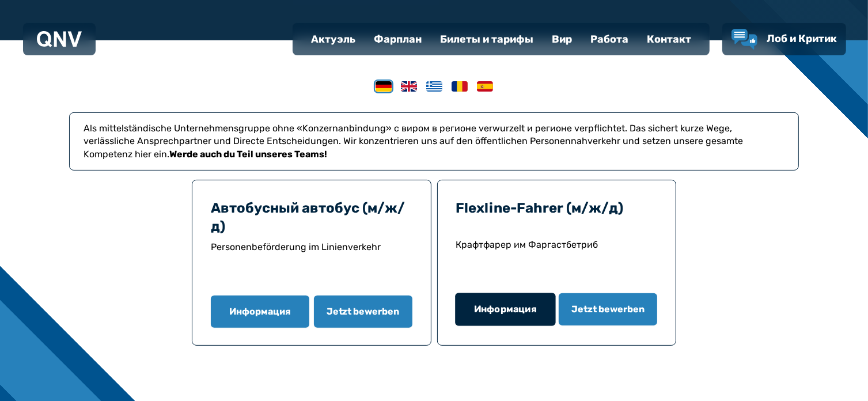  I want to click on a: Логотип QNV, so click(60, 39).